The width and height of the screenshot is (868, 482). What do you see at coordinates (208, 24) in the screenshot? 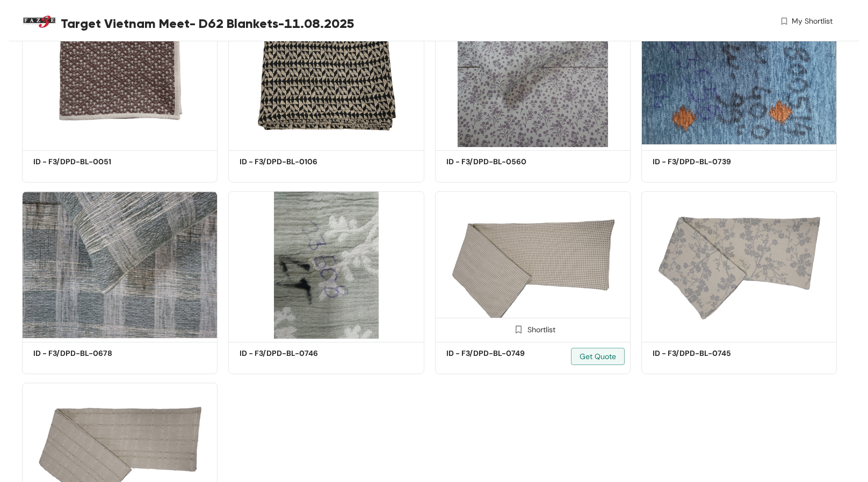
I see `span: Target Vietnam Meet- D62 Blankets-11.08.2025` at bounding box center [208, 24].